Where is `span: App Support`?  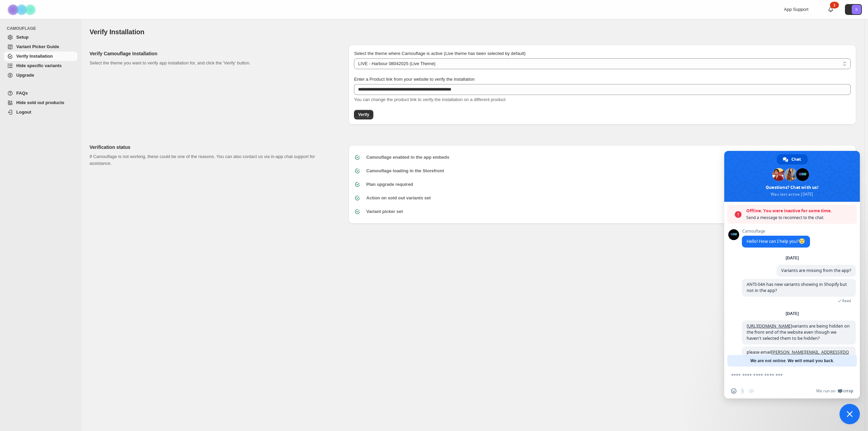 span: App Support is located at coordinates (796, 10).